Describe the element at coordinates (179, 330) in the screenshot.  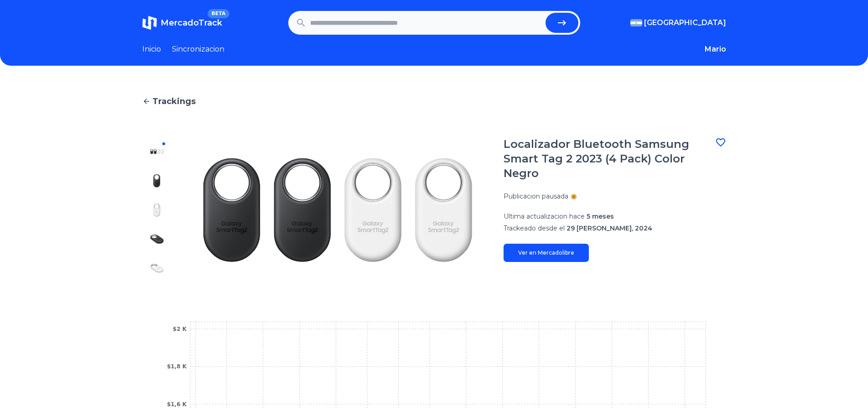
I see `tspan: $2 K` at that location.